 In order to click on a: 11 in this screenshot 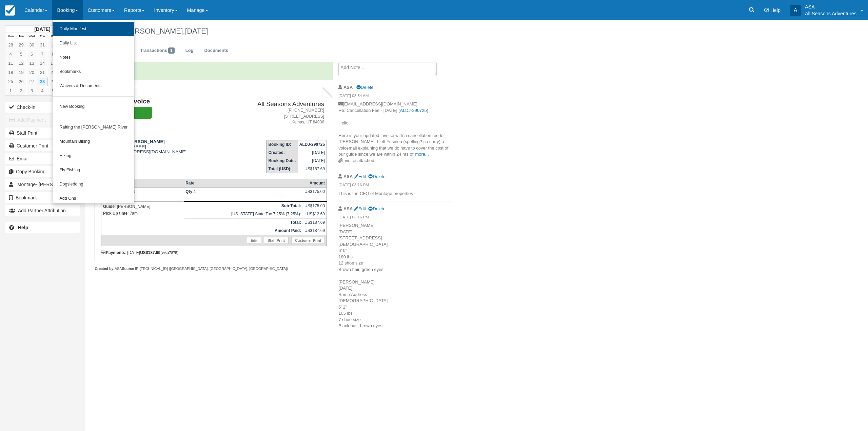, I will do `click(11, 63)`.